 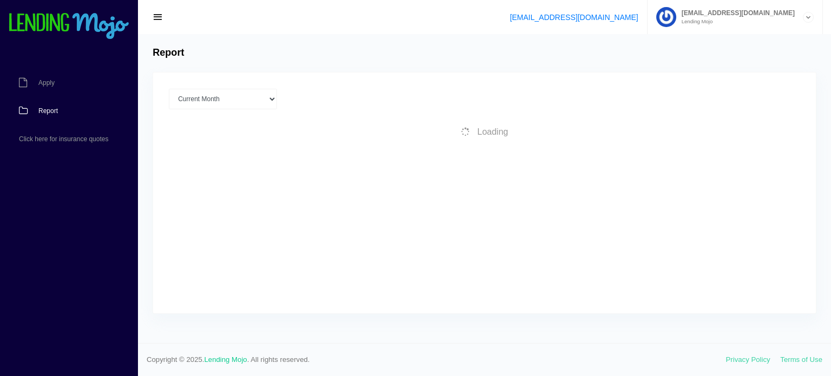 I want to click on span: Loading, so click(x=492, y=131).